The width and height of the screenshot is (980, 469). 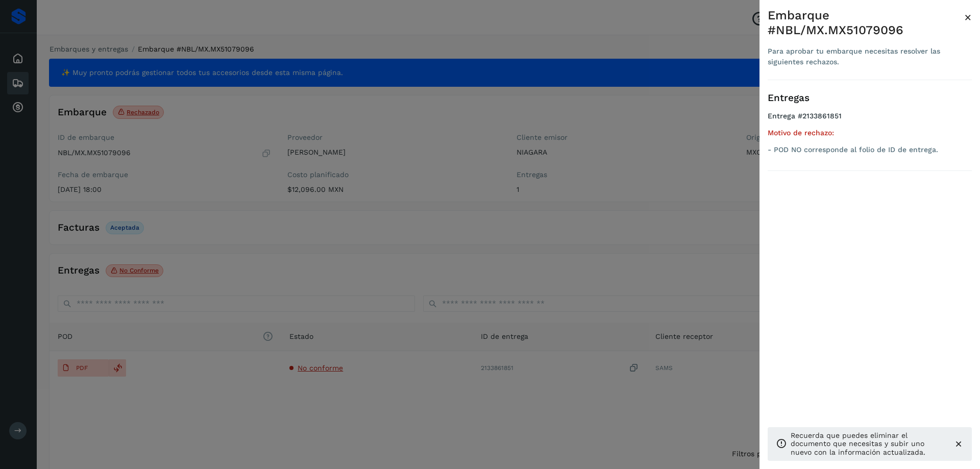 What do you see at coordinates (870, 98) in the screenshot?
I see `h3: Entregas` at bounding box center [870, 98].